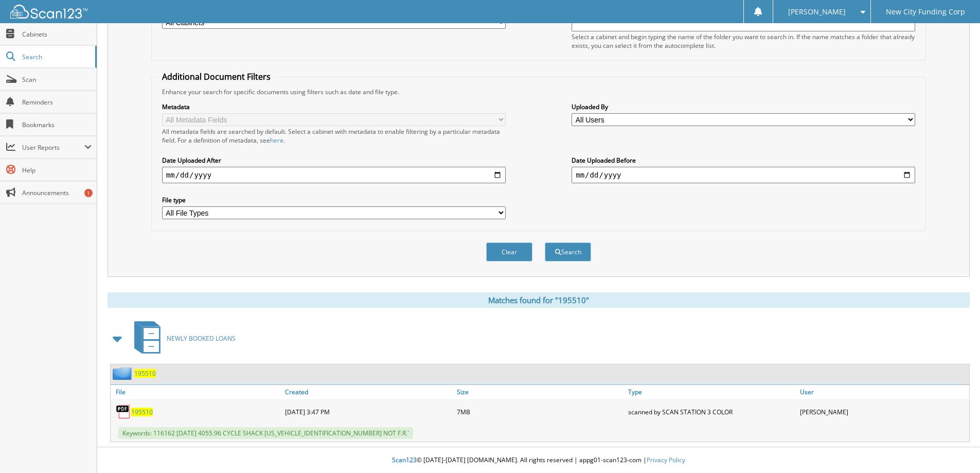 The height and width of the screenshot is (473, 980). What do you see at coordinates (334, 107) in the screenshot?
I see `label: Metadata` at bounding box center [334, 107].